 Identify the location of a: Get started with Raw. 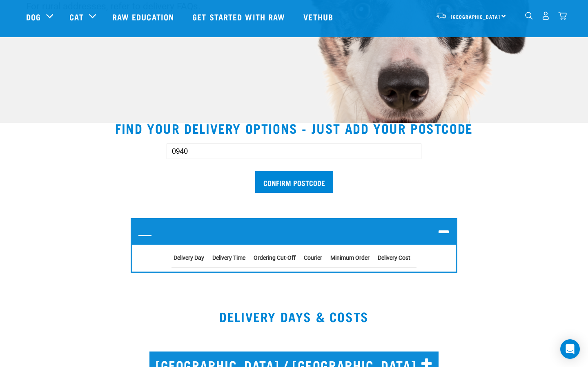
(240, 17).